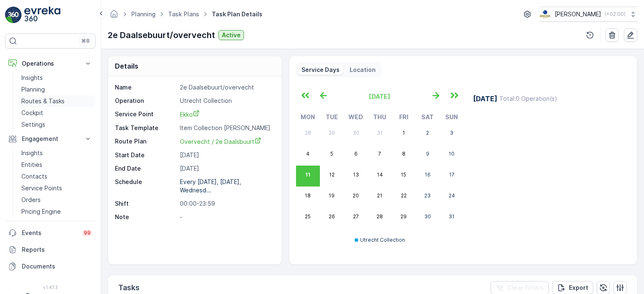  What do you see at coordinates (332, 196) in the screenshot?
I see `abbr: August 19, 2025` at bounding box center [332, 196].